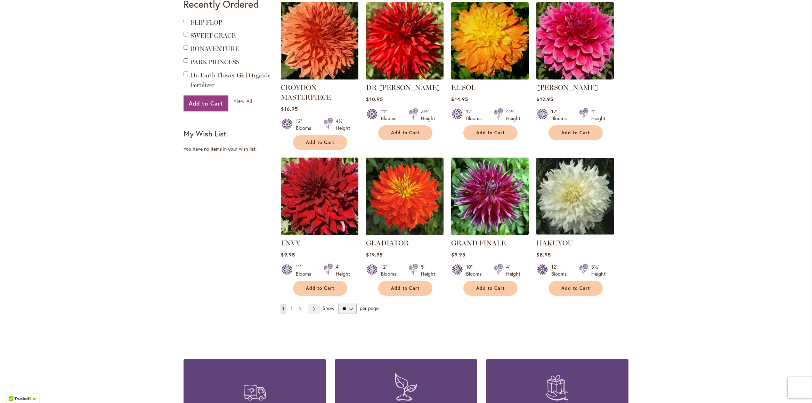 This screenshot has width=812, height=403. I want to click on a: PARK PRINCESS, so click(215, 62).